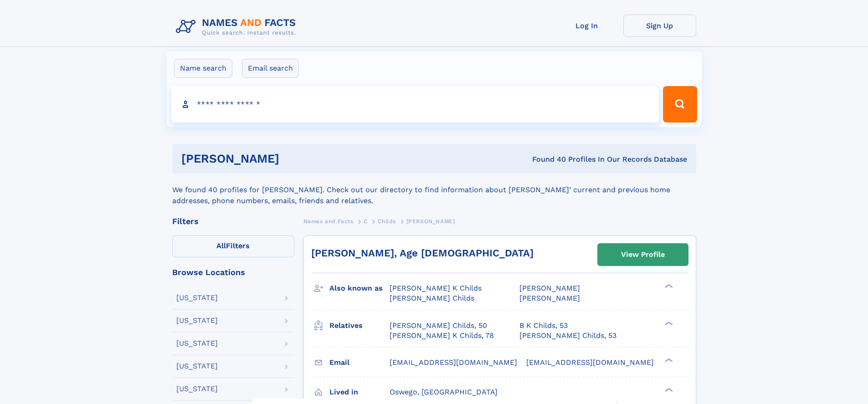  What do you see at coordinates (544, 325) in the screenshot?
I see `div: B K Childs, 53` at bounding box center [544, 325].